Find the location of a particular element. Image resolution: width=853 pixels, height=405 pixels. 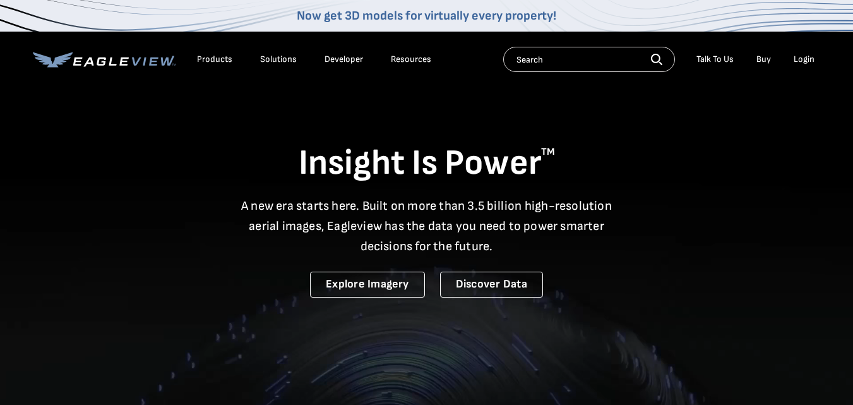

p: A new era starts here. Built on more than 3.5 billion high-resolution aerial images, Eagleview ha... is located at coordinates (427, 226).